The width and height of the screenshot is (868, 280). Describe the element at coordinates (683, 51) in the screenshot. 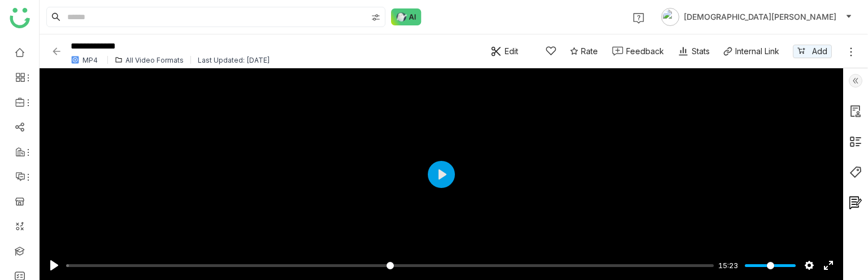

I see `img: stats.svg` at that location.